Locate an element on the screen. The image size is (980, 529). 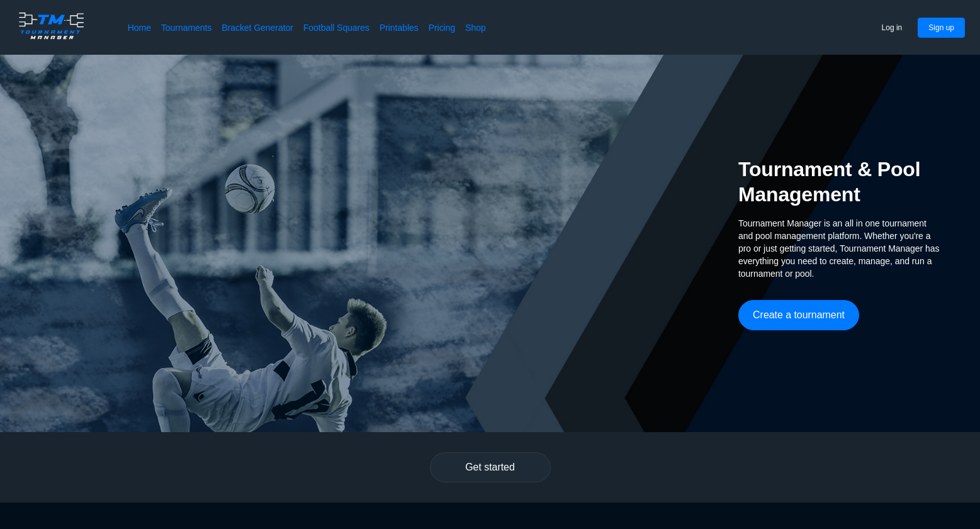
button: Sign up is located at coordinates (940, 27).